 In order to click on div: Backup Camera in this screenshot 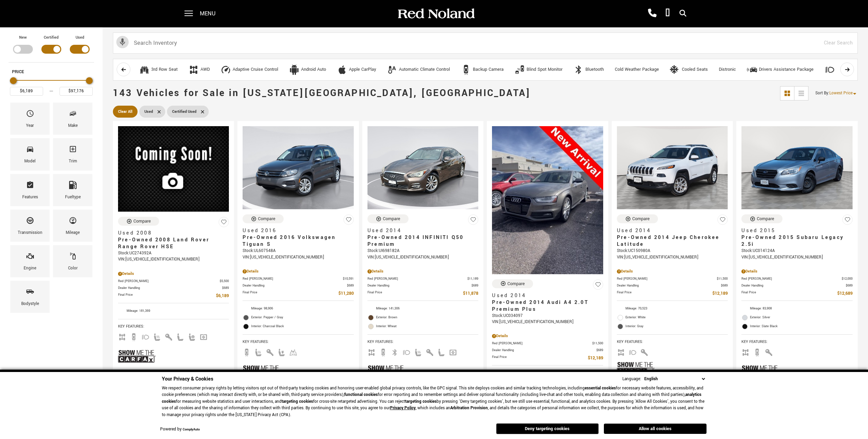, I will do `click(488, 70)`.